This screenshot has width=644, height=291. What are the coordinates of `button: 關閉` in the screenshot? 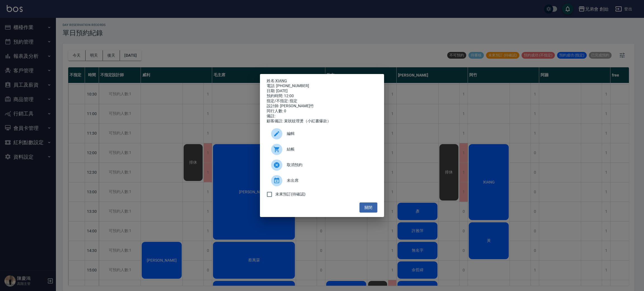 It's located at (368, 208).